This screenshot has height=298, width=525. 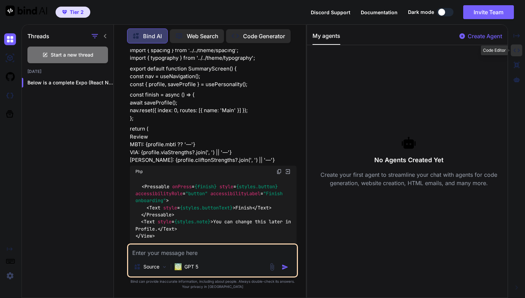 I want to click on span: Php, so click(x=139, y=172).